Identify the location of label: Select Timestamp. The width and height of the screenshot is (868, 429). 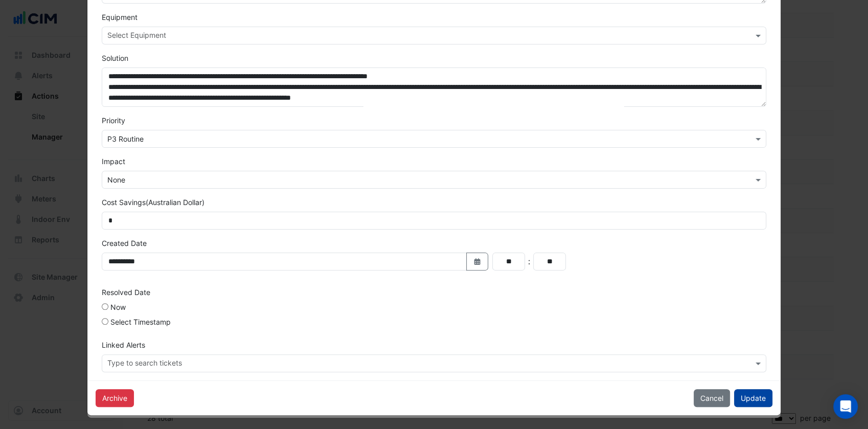
(141, 322).